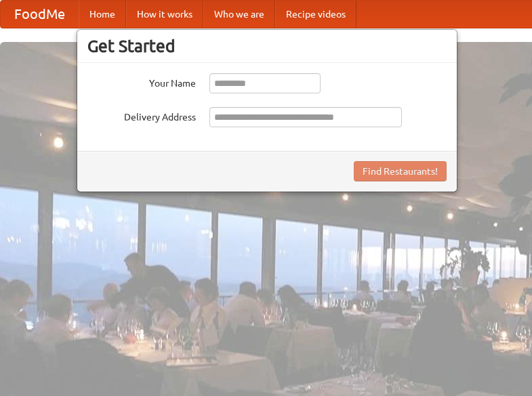 Image resolution: width=532 pixels, height=396 pixels. What do you see at coordinates (267, 46) in the screenshot?
I see `h3: Get Started` at bounding box center [267, 46].